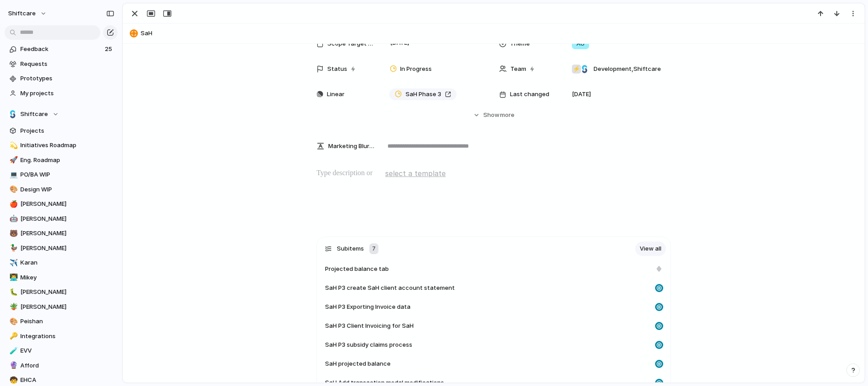 The width and height of the screenshot is (868, 386). What do you see at coordinates (61, 145) in the screenshot?
I see `a: 💫Initiatives Roadmap` at bounding box center [61, 145].